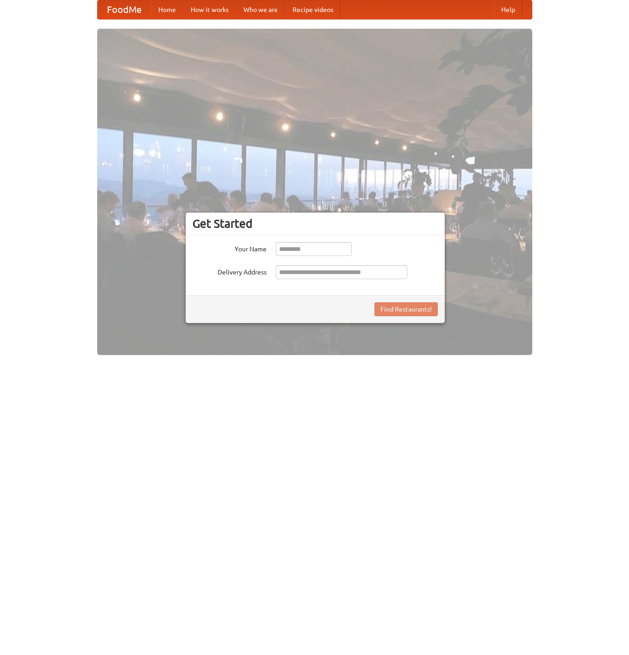  I want to click on h3: Get Started, so click(315, 224).